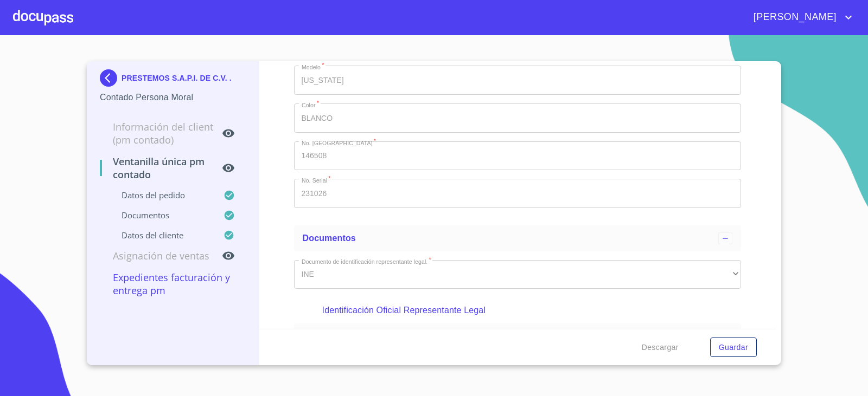  I want to click on p: Información del Client (PM contado), so click(160, 133).